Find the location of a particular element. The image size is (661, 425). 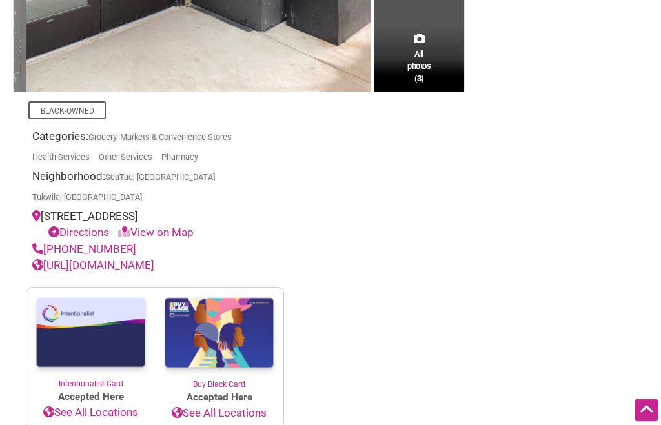

a: Other Services is located at coordinates (125, 157).